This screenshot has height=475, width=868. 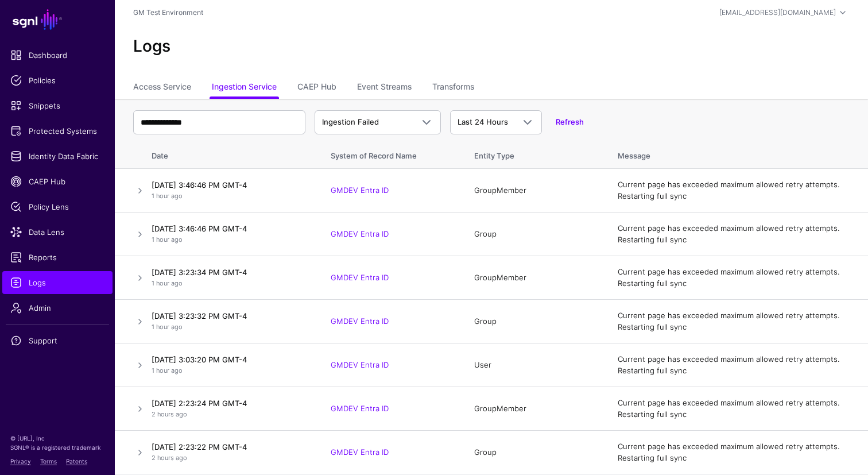 I want to click on a: Privacy, so click(x=20, y=461).